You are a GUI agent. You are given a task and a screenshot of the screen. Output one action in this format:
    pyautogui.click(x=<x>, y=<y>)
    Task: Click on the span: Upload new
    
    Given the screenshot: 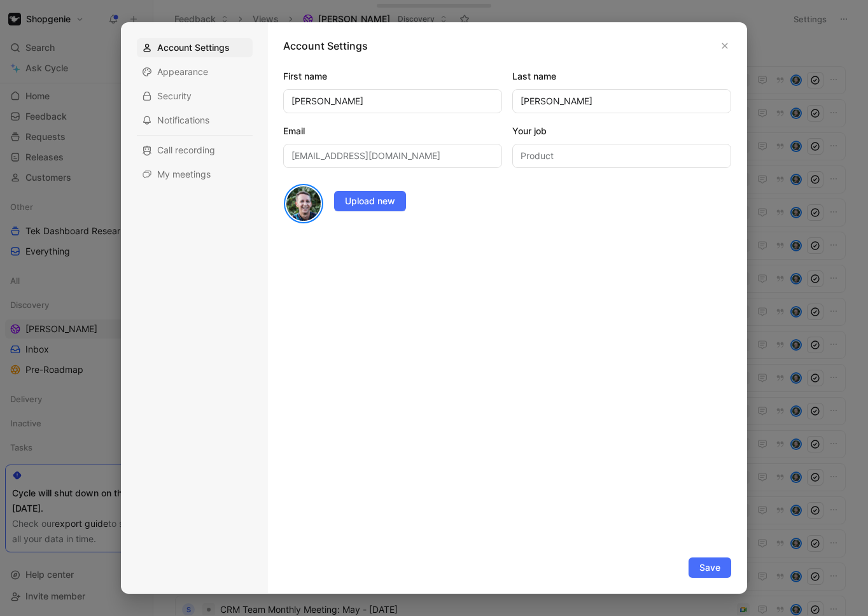 What is the action you would take?
    pyautogui.click(x=370, y=201)
    